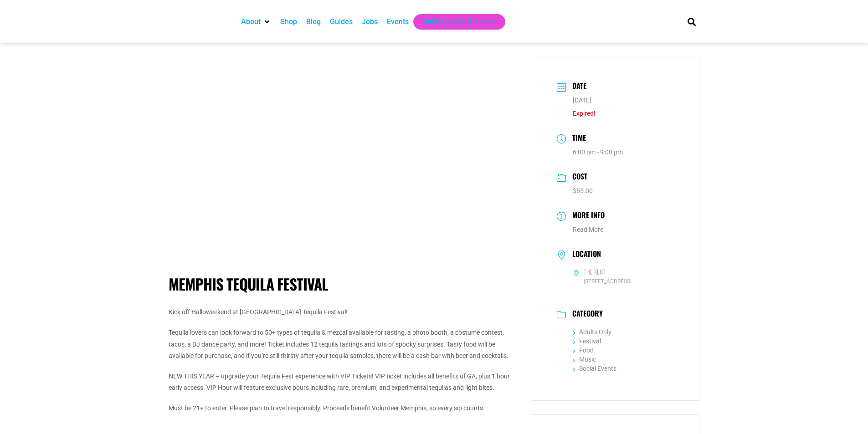 The image size is (868, 434). What do you see at coordinates (313, 22) in the screenshot?
I see `div: Blog` at bounding box center [313, 22].